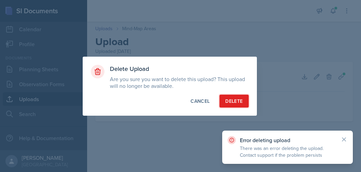 This screenshot has width=361, height=172. I want to click on p: Error deleting upload, so click(287, 140).